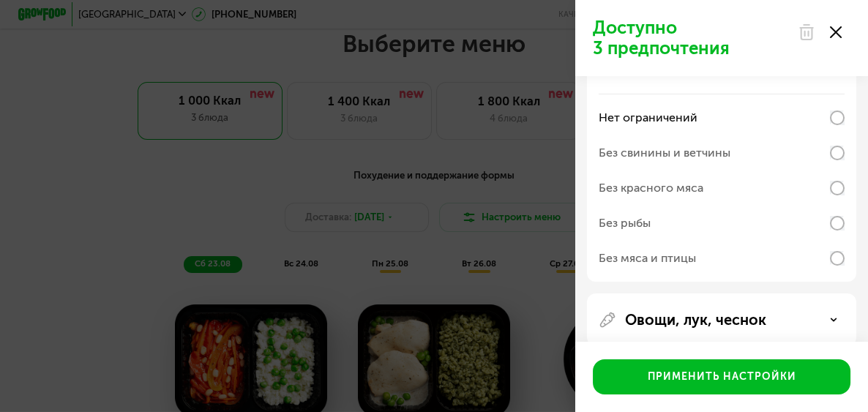 This screenshot has height=412, width=868. I want to click on div: Применить настройки, so click(722, 378).